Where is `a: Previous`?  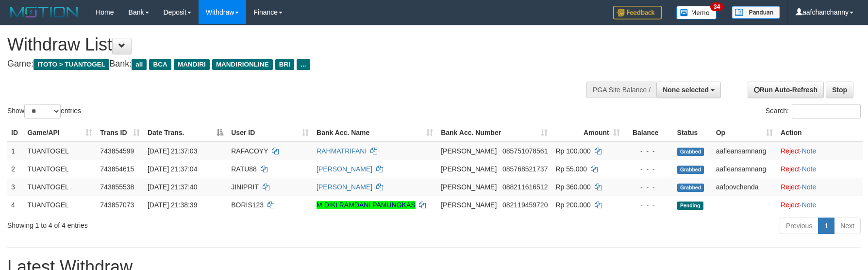 a: Previous is located at coordinates (799, 226).